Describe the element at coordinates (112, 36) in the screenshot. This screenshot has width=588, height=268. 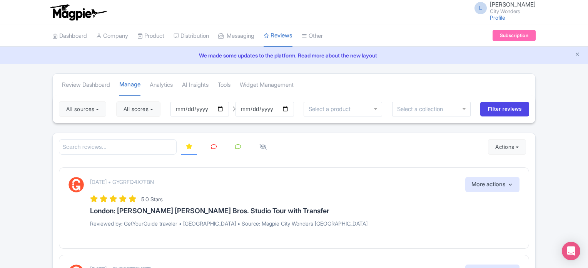
I see `a: Company` at that location.